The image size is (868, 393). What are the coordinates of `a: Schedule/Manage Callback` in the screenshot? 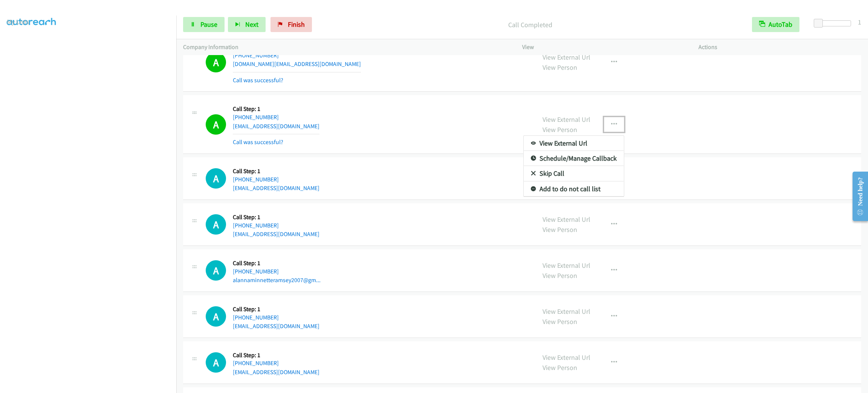 It's located at (574, 158).